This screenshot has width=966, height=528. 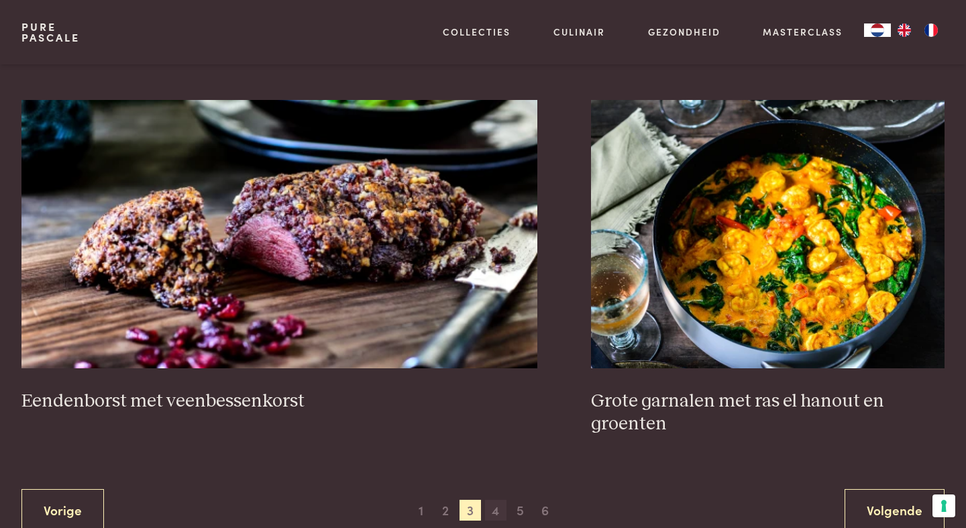 I want to click on img: Grote garnalen met ras el hanout en groenten, so click(x=767, y=234).